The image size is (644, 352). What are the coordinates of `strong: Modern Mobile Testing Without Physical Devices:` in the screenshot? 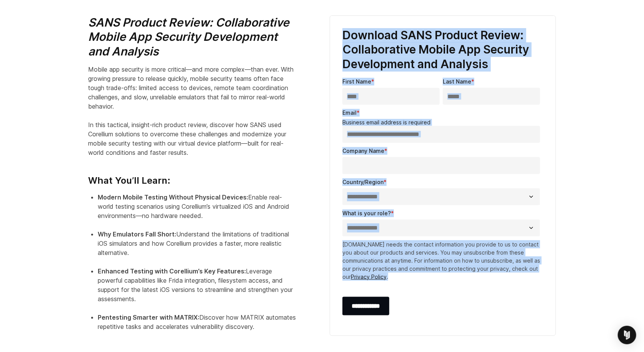 It's located at (173, 197).